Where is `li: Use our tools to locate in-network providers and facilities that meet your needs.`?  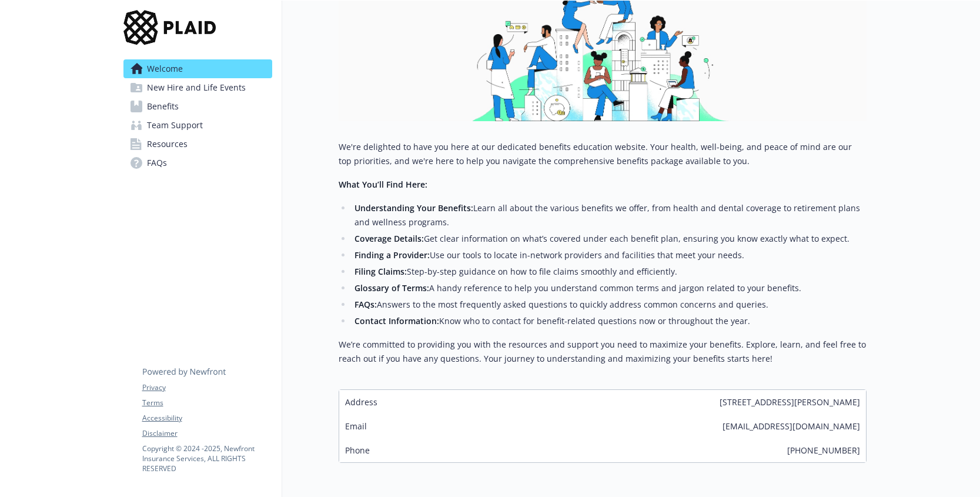
li: Use our tools to locate in-network providers and facilities that meet your needs. is located at coordinates (609, 255).